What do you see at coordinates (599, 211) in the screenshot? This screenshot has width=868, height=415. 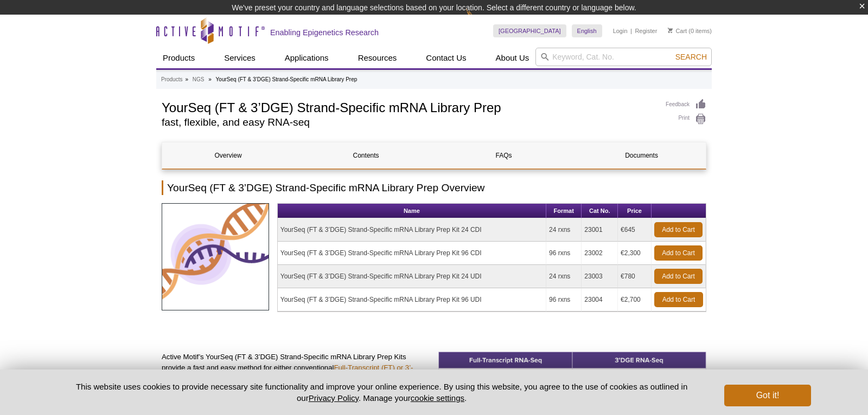 I see `th: Cat No.` at bounding box center [599, 211].